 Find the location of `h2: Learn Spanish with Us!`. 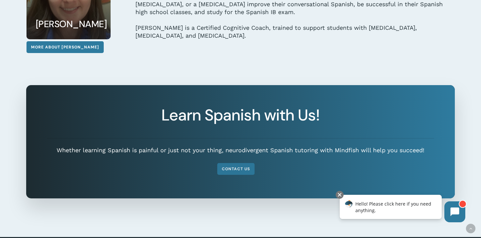

h2: Learn Spanish with Us! is located at coordinates (240, 115).